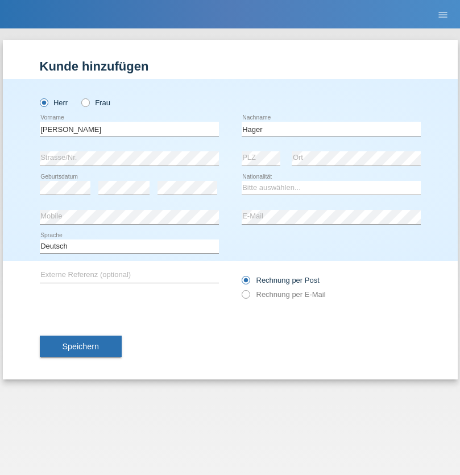  I want to click on label: Rechnung per E-Mail, so click(284, 294).